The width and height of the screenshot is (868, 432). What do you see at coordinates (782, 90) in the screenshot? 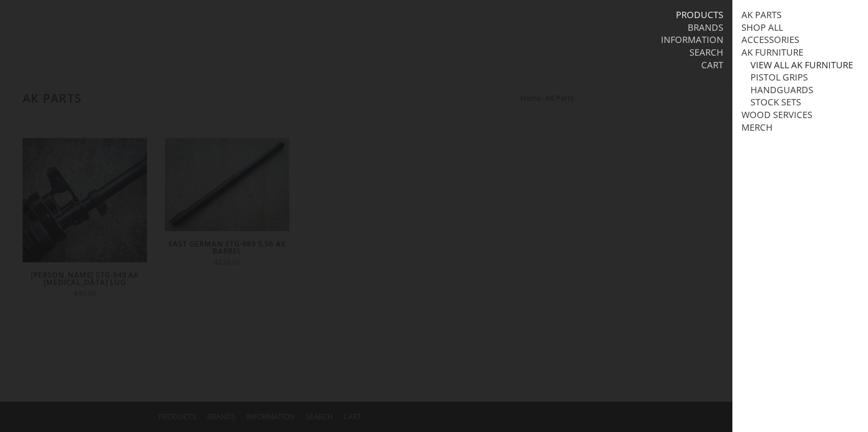
I see `a: Handguards` at bounding box center [782, 90].